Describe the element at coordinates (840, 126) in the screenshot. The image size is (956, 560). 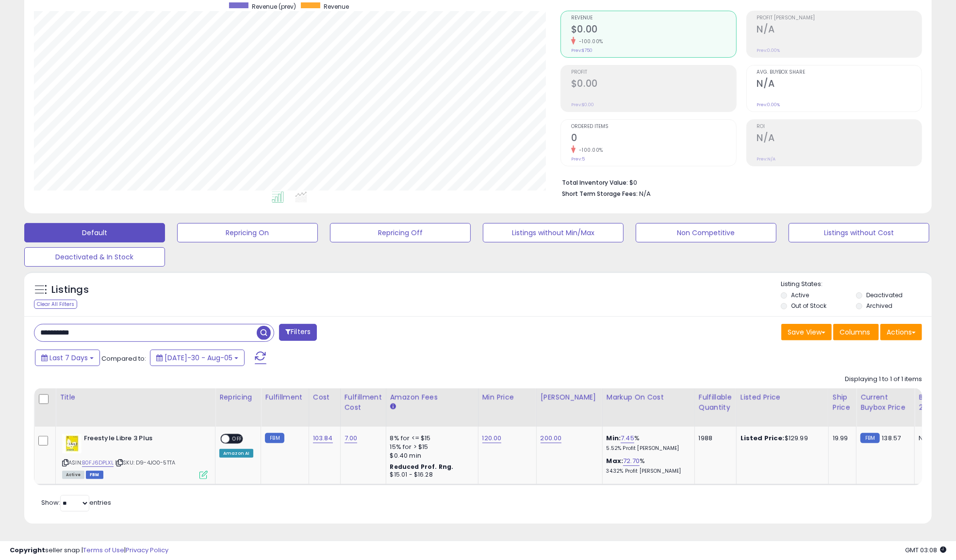
I see `span: ROI` at that location.